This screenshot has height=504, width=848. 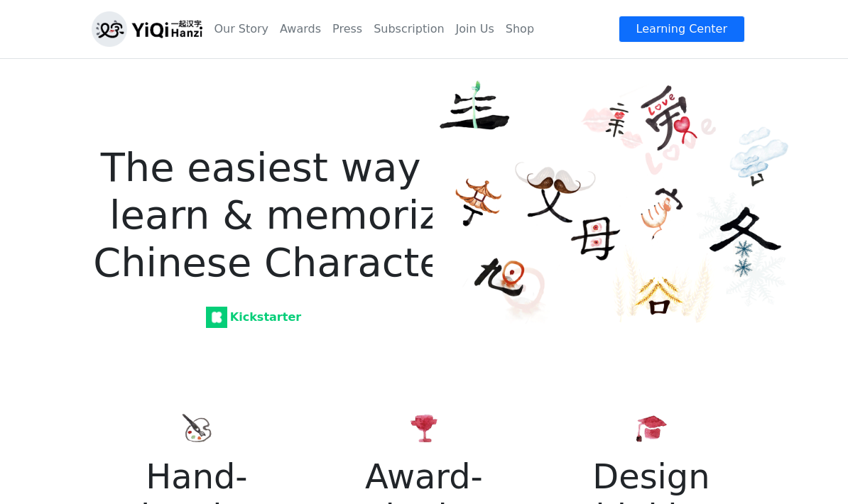 What do you see at coordinates (409, 29) in the screenshot?
I see `a: Subscription` at bounding box center [409, 29].